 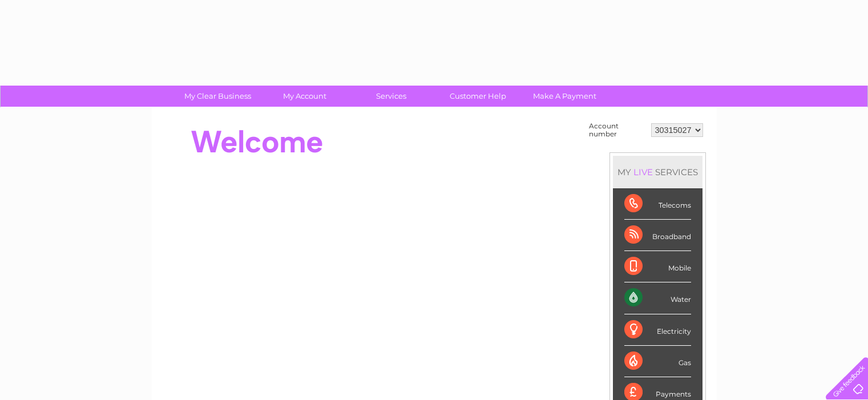 I want to click on a: My Account, so click(x=304, y=96).